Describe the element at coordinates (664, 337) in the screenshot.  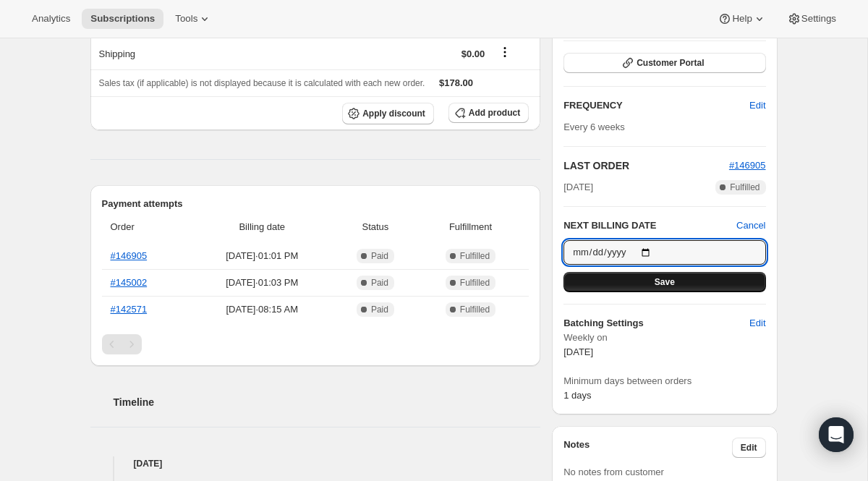
I see `span: Weekly on` at that location.